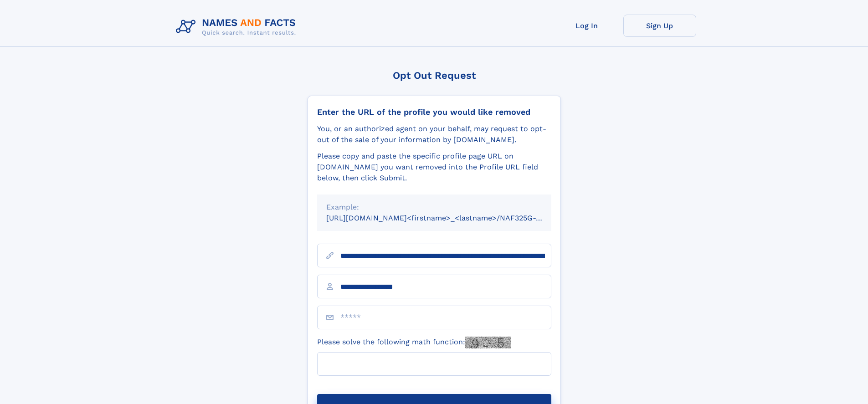  What do you see at coordinates (414, 343) in the screenshot?
I see `label: Please solve the following math function:` at bounding box center [414, 343].